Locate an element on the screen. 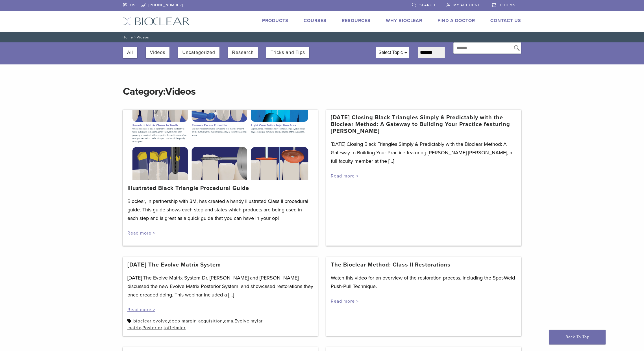 The width and height of the screenshot is (644, 351). a: Back To Top is located at coordinates (577, 337).